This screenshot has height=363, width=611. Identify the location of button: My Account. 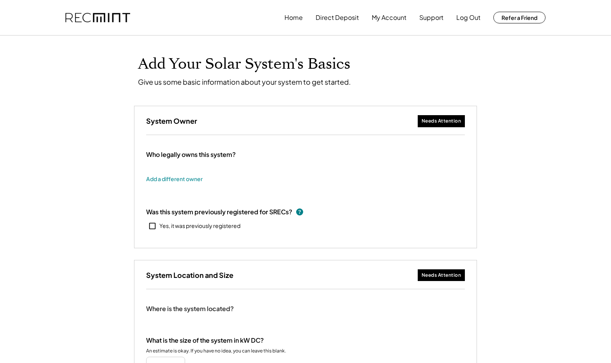
(389, 18).